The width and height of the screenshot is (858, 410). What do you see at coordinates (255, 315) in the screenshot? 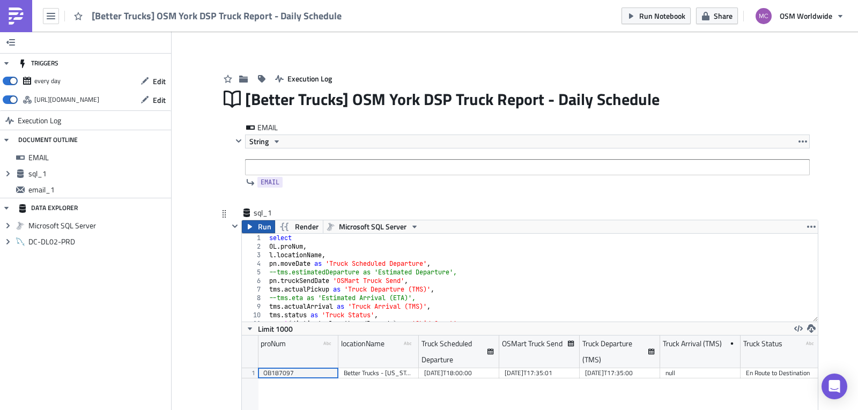
I see `div: 10` at bounding box center [255, 315].